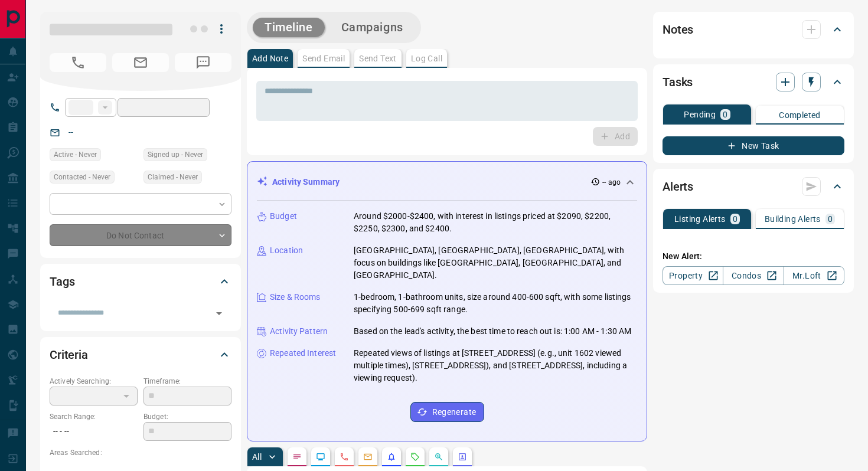  I want to click on div: Tasks, so click(754, 82).